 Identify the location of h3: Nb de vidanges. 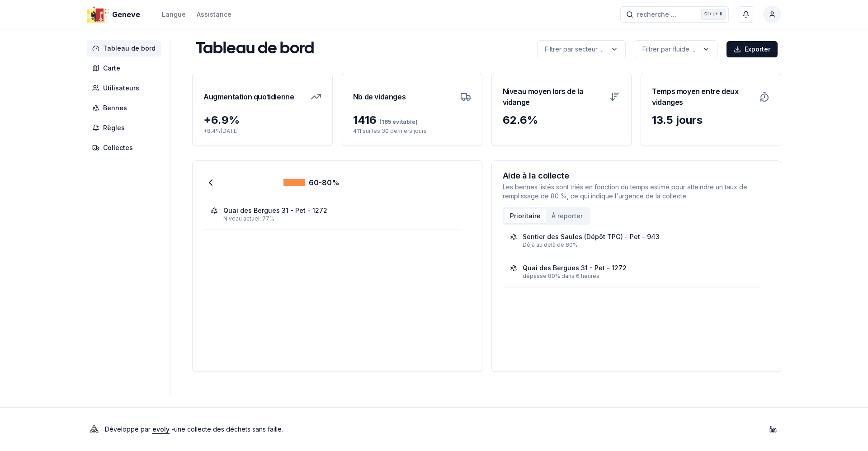
(379, 96).